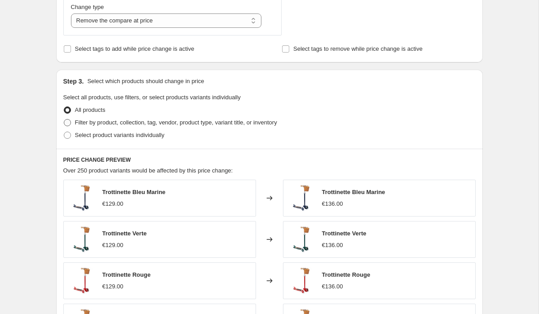  What do you see at coordinates (148, 170) in the screenshot?
I see `span: Over 250 product variants would be affected by this price change:` at bounding box center [148, 170].